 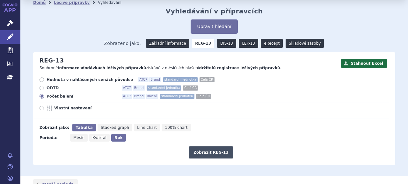 I want to click on span: Kvartál, so click(x=99, y=138).